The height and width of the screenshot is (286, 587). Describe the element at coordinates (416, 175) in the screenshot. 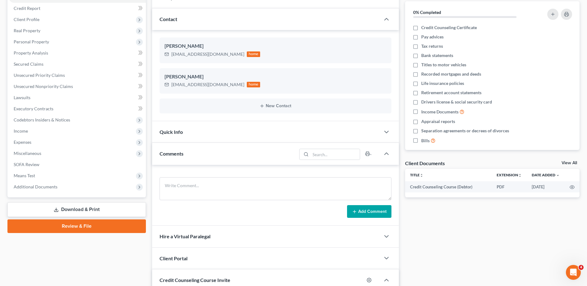

I see `a: Titleunfold_more` at that location.